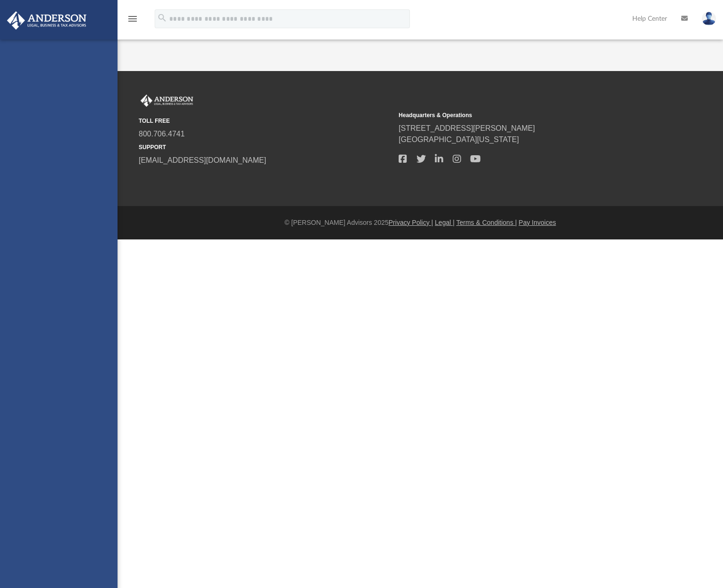  What do you see at coordinates (132, 21) in the screenshot?
I see `a: menu` at bounding box center [132, 21].